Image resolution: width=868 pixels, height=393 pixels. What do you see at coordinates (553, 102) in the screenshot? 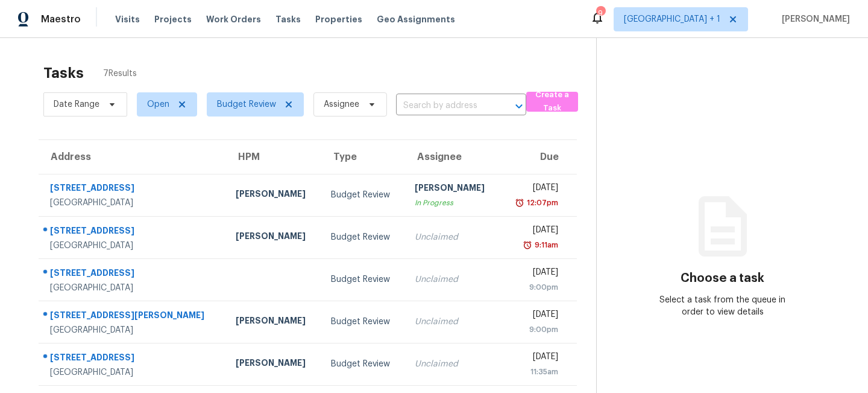
I see `span: Create a Task` at bounding box center [553, 102].